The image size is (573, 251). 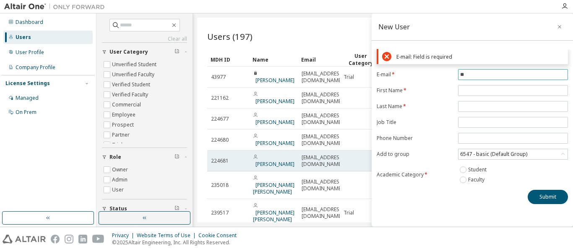 What do you see at coordinates (144, 157) in the screenshot?
I see `button: Role` at bounding box center [144, 157].